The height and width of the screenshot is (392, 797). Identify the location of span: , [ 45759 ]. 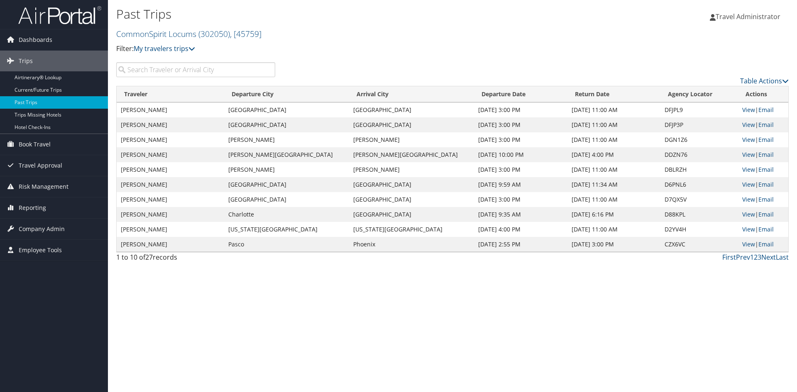
(246, 34).